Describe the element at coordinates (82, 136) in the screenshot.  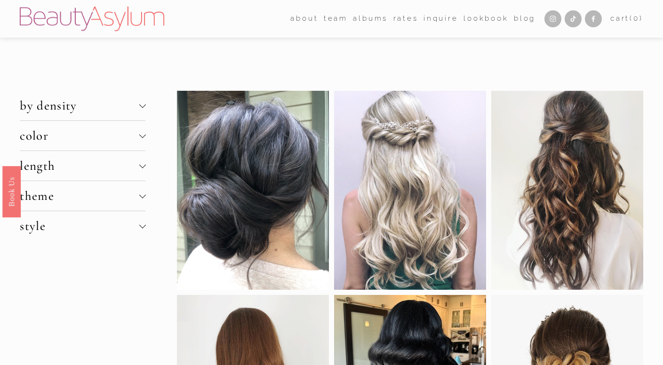
I see `button: color` at that location.